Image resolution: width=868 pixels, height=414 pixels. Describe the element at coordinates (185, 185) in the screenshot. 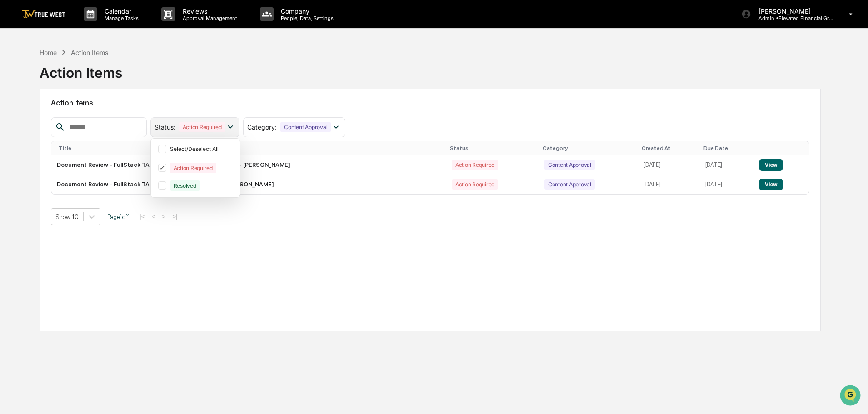

I see `div: Resolved` at that location.